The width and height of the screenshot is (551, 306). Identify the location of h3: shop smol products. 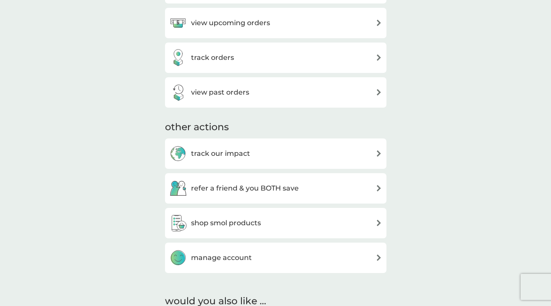
(226, 223).